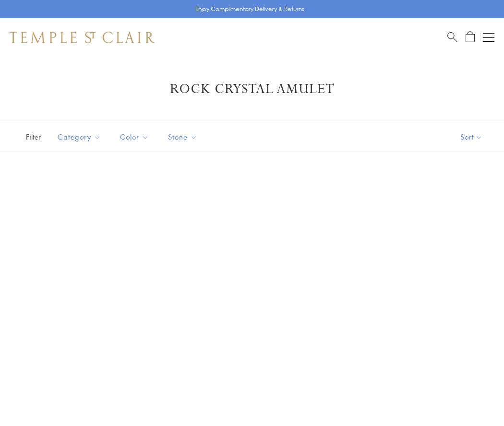  I want to click on a: Open Shopping Bag, so click(470, 37).